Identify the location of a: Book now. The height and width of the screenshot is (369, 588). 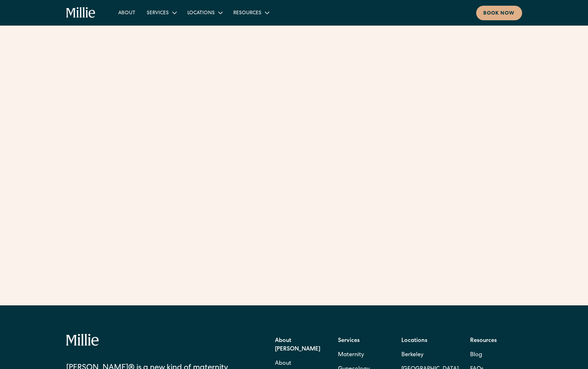
(499, 13).